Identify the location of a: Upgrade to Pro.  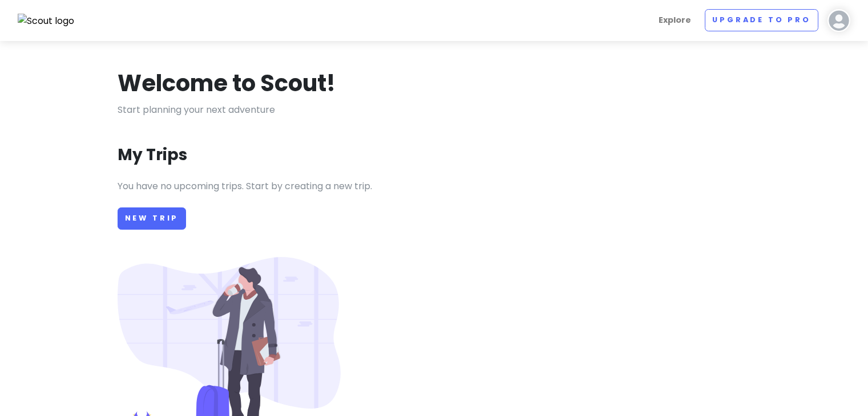
(761, 20).